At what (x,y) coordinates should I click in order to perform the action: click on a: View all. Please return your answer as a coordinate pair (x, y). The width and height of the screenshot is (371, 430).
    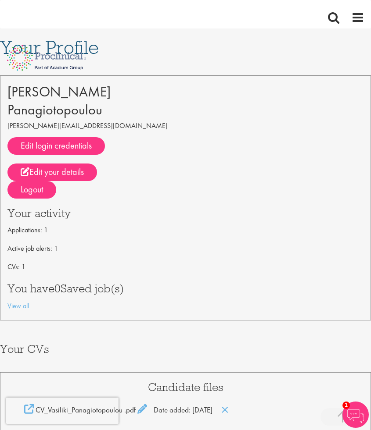
    Looking at the image, I should click on (18, 306).